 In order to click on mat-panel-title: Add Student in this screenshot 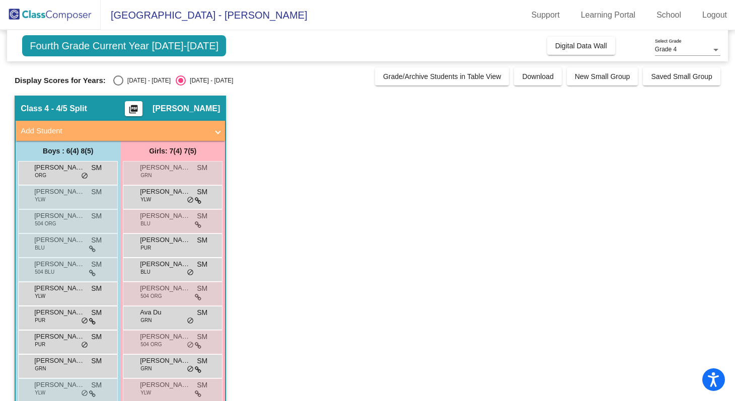, I will do `click(114, 131)`.